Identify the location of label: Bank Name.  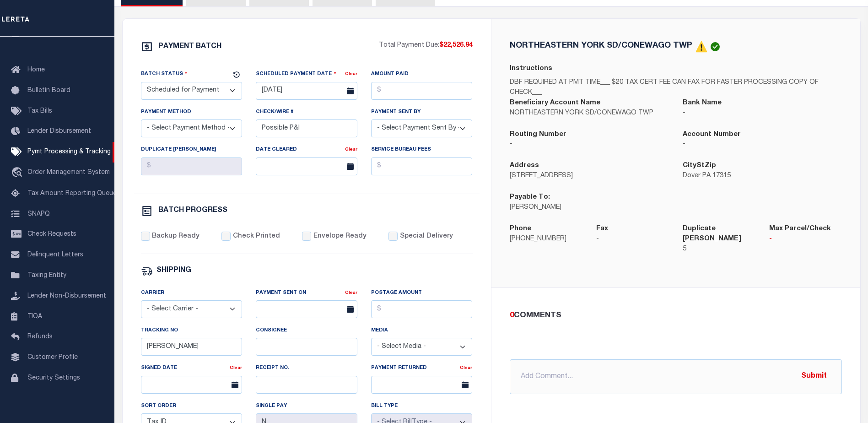
(702, 103).